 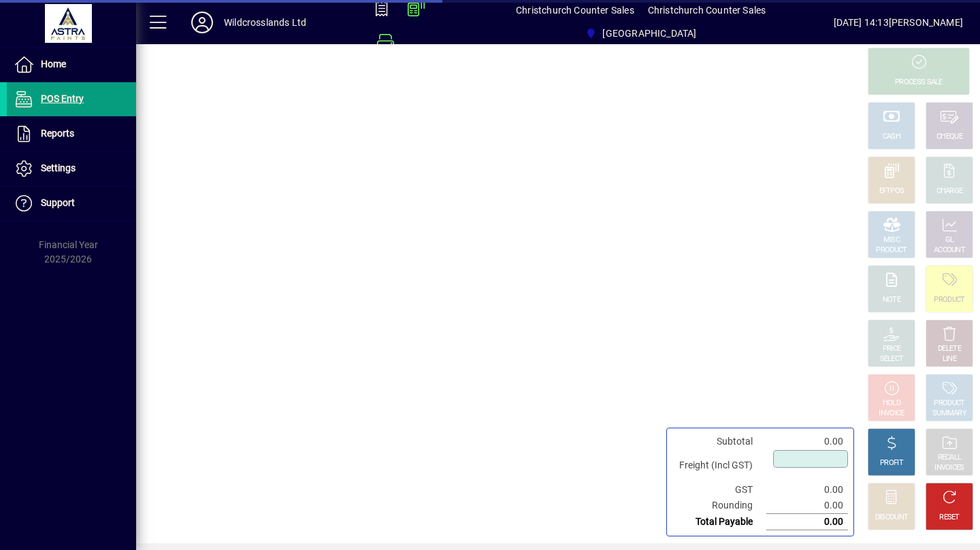 What do you see at coordinates (949, 468) in the screenshot?
I see `div: INVOICES` at bounding box center [949, 468].